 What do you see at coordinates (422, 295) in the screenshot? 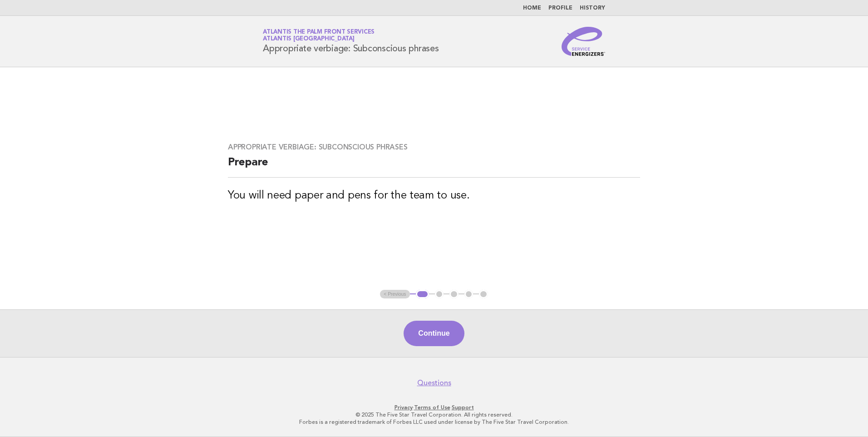
I see `button: 1` at bounding box center [422, 295].